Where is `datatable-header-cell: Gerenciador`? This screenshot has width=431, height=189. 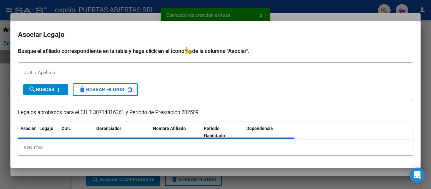
datatable-header-cell: Gerenciador is located at coordinates (122, 132).